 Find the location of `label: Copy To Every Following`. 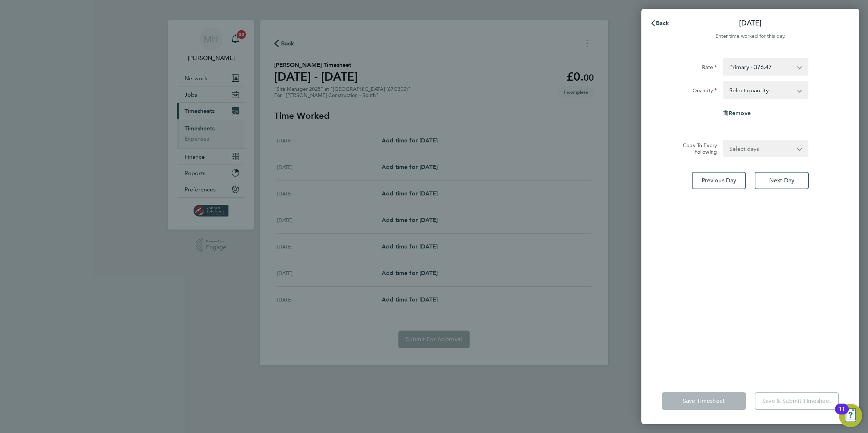

label: Copy To Every Following is located at coordinates (697, 148).